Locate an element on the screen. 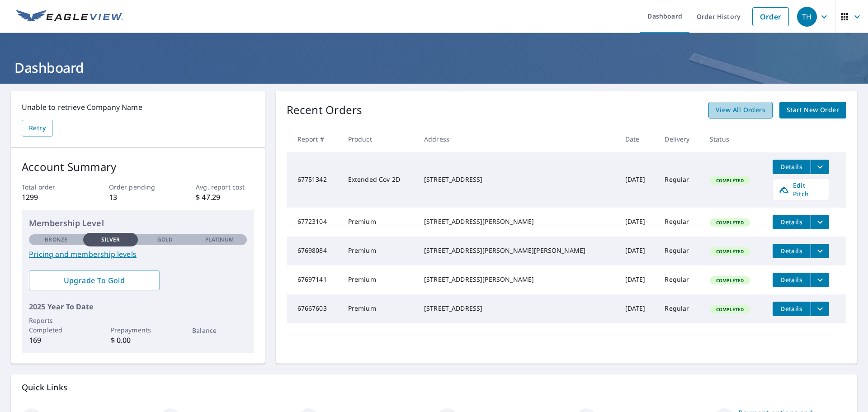  span: Edit Pitch is located at coordinates (801, 190).